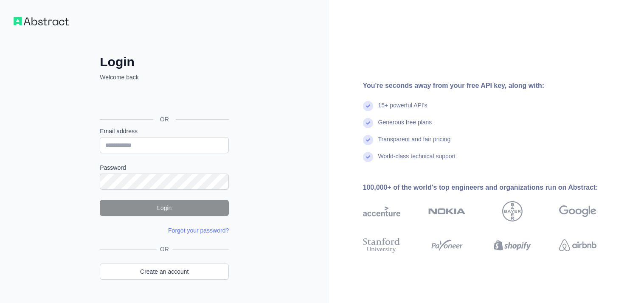  I want to click on a: Forgot your password?, so click(199, 230).